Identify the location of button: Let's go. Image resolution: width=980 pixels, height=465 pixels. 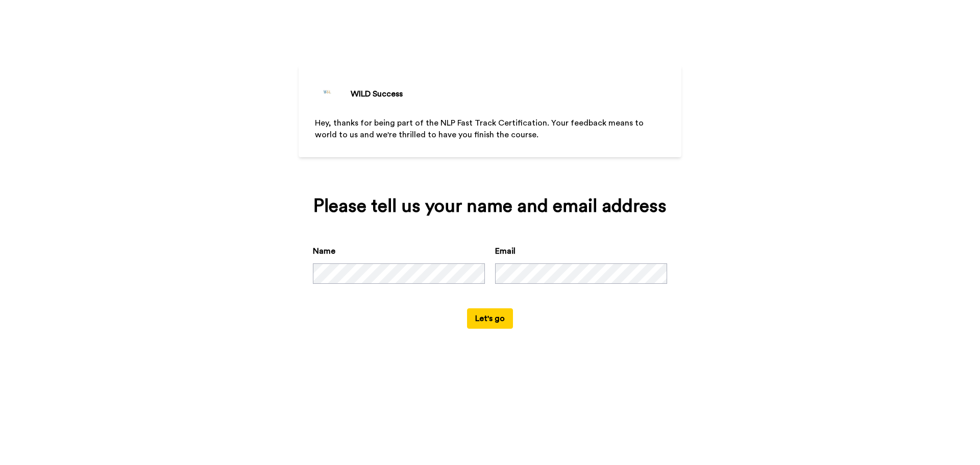
(490, 319).